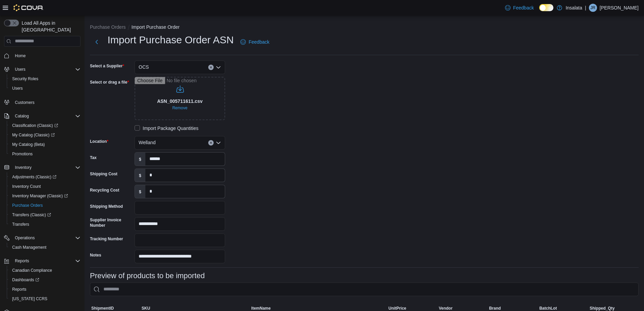 This screenshot has height=311, width=644. I want to click on button: Security Roles, so click(45, 79).